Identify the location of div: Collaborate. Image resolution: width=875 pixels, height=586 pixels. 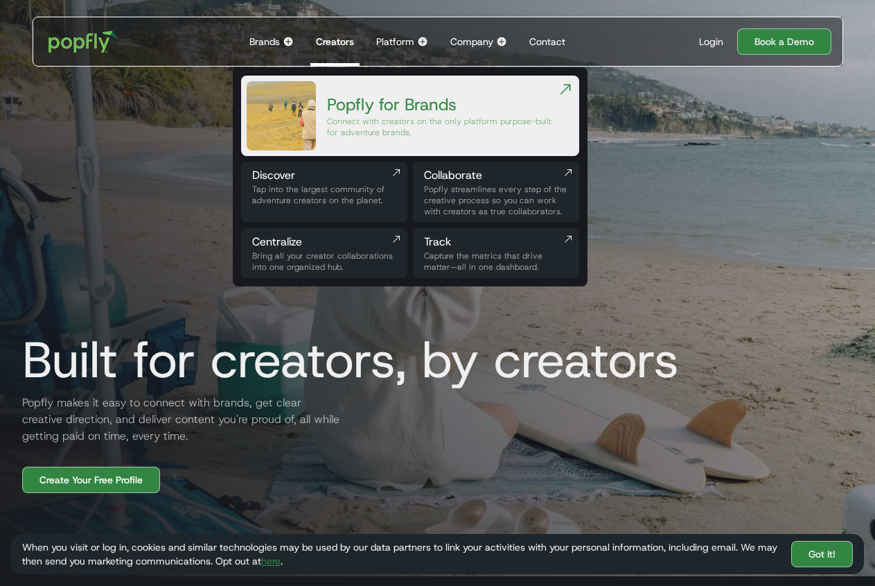
(496, 175).